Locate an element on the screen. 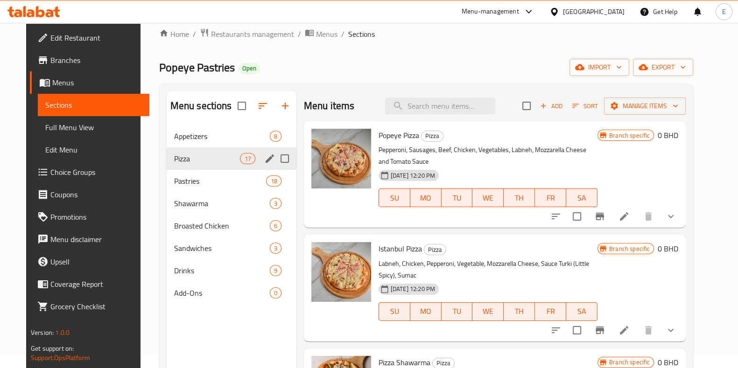 Image resolution: width=738 pixels, height=368 pixels. input: search is located at coordinates (440, 106).